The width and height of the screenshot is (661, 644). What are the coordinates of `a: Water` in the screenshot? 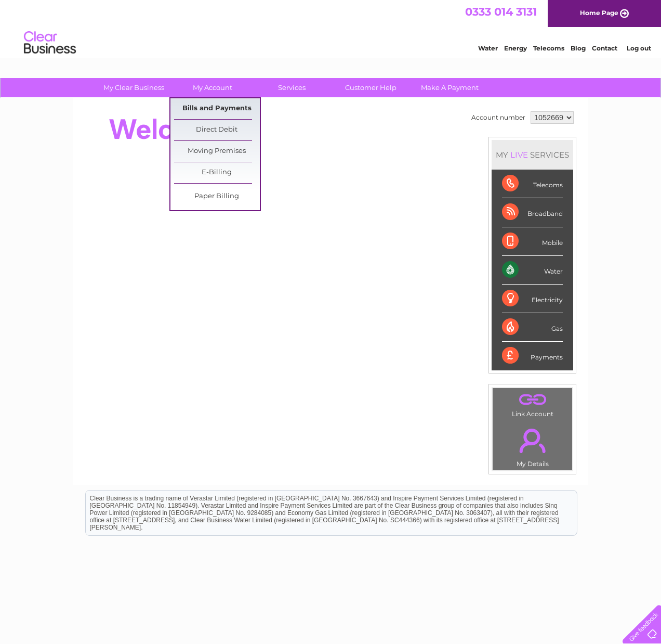 It's located at (488, 48).